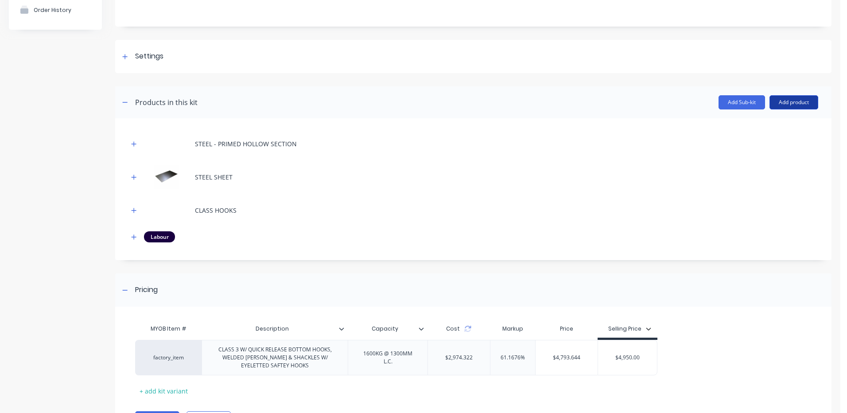 The height and width of the screenshot is (413, 847). Describe the element at coordinates (214, 177) in the screenshot. I see `div: STEEL SHEET` at that location.